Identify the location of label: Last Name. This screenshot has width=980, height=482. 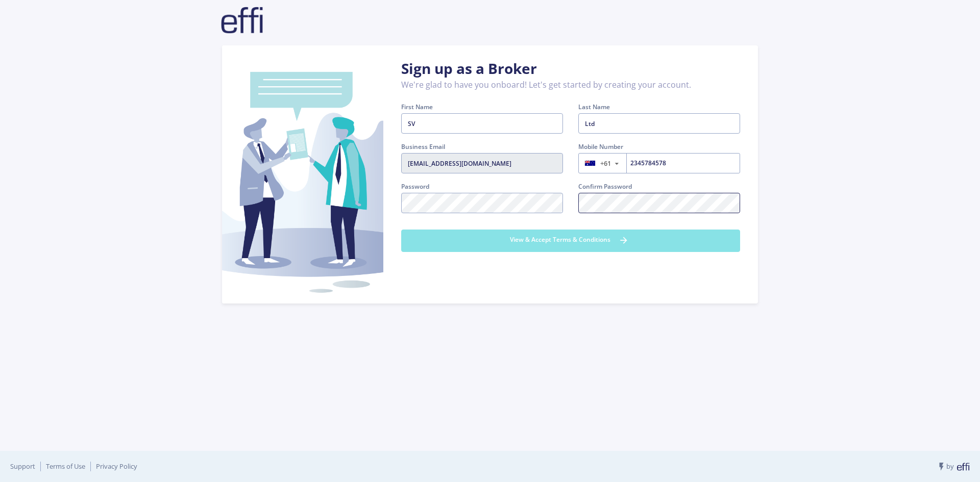
(659, 106).